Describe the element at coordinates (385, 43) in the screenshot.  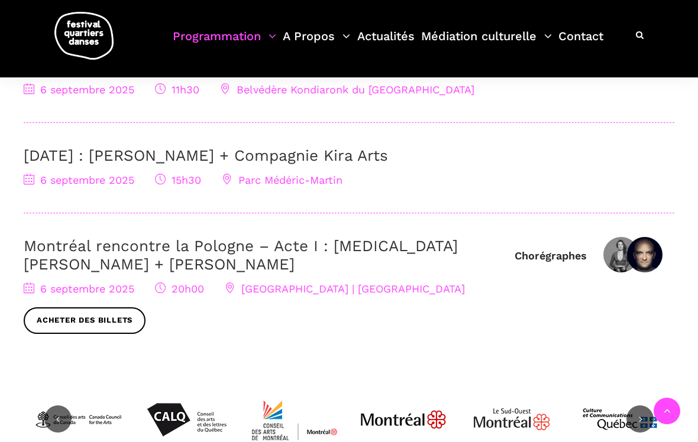
I see `a: Actualités` at that location.